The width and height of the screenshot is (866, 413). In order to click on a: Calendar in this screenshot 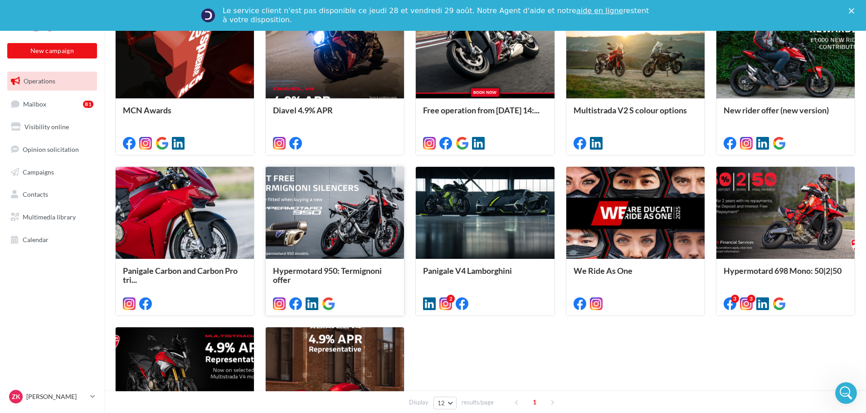, I will do `click(52, 240)`.